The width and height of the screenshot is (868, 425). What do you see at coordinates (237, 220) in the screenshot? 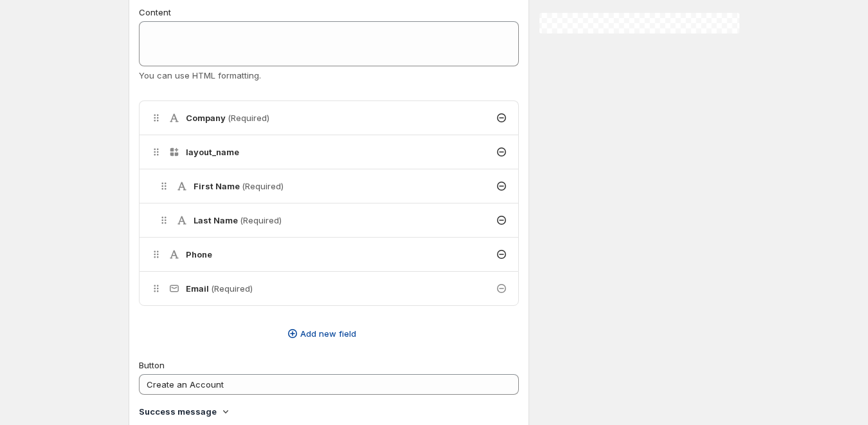
I see `h4: Last Name` at bounding box center [237, 220].